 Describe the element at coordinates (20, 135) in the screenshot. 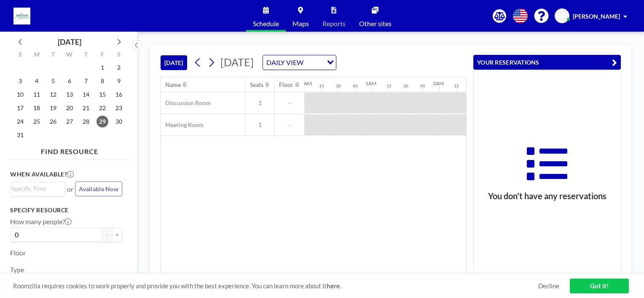

I see `span: Sunday, August 31, 2025` at that location.